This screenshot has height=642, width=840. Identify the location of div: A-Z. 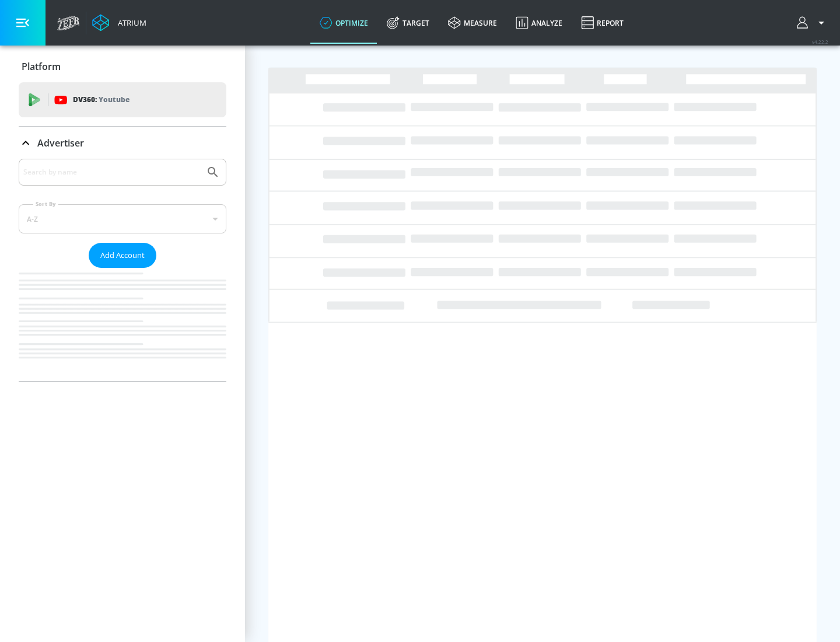
(123, 218).